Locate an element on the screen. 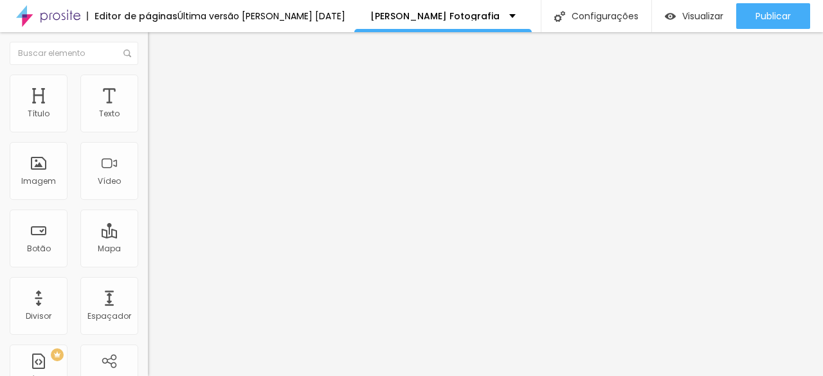  img: view-1.svg is located at coordinates (670, 16).